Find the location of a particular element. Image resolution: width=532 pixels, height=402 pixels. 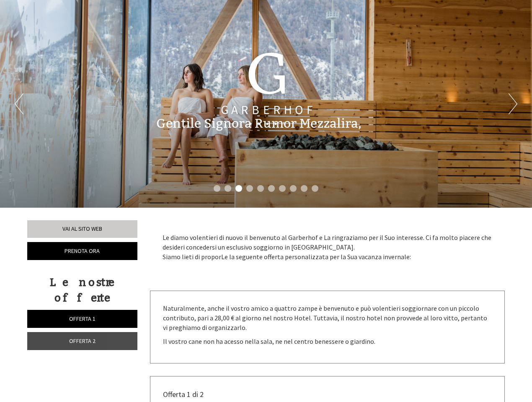

button: Previous is located at coordinates (19, 103).